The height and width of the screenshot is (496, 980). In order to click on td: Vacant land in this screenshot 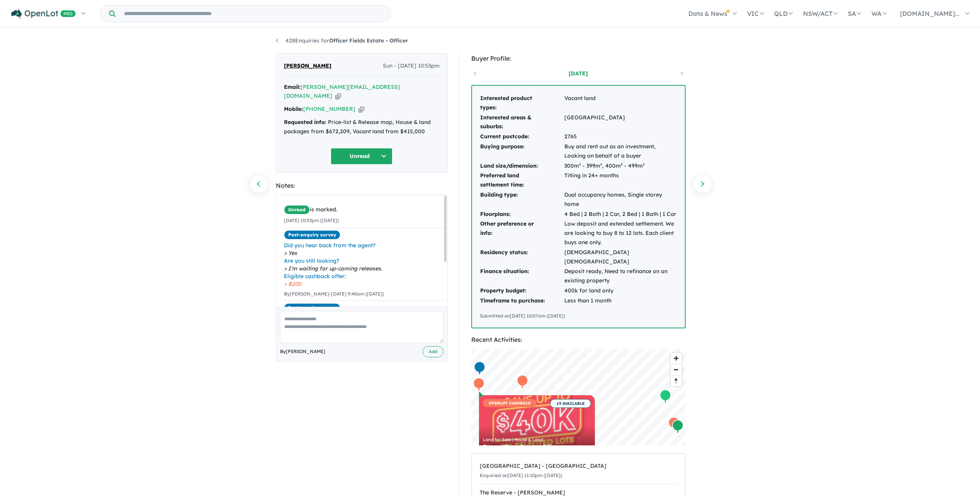, I will do `click(620, 103)`.